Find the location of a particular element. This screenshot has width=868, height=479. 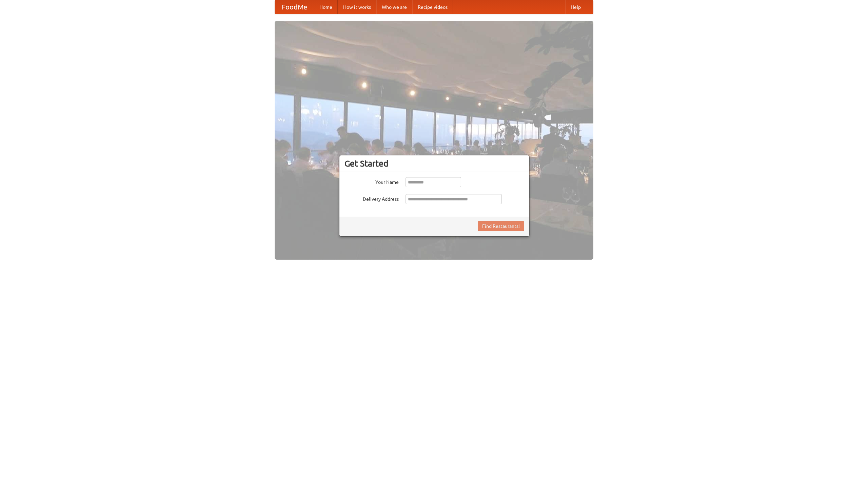

a: FoodMe is located at coordinates (294, 7).